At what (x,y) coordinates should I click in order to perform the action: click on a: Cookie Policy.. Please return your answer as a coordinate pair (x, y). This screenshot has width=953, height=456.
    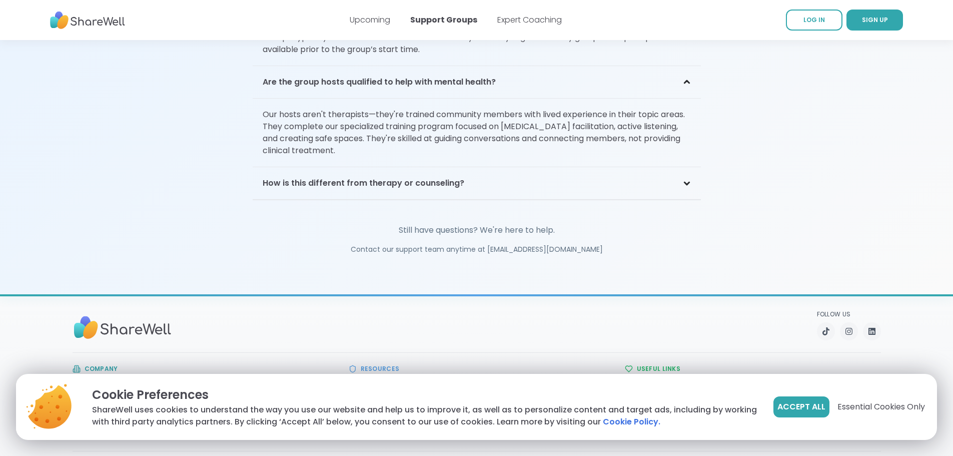
    Looking at the image, I should click on (631, 422).